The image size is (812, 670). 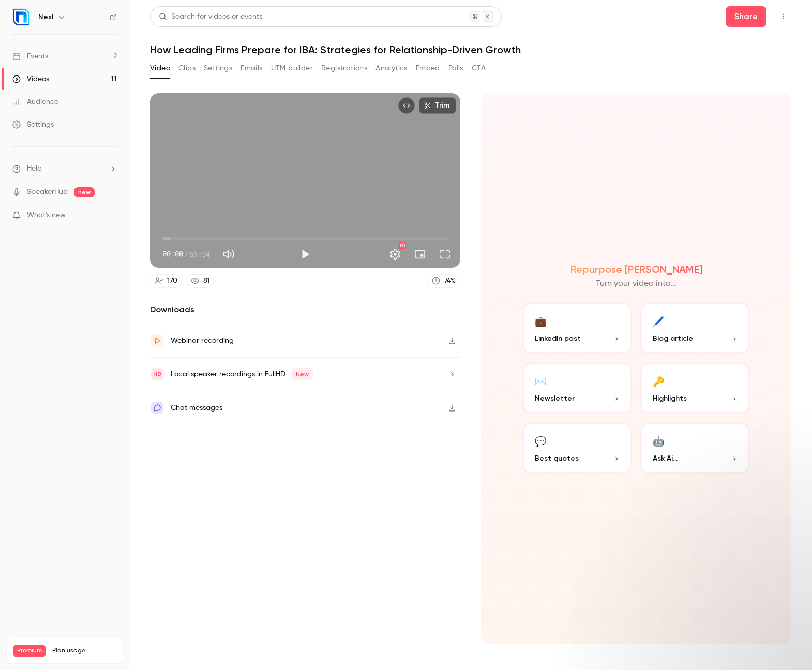 What do you see at coordinates (672, 338) in the screenshot?
I see `span: Blog article` at bounding box center [672, 338].